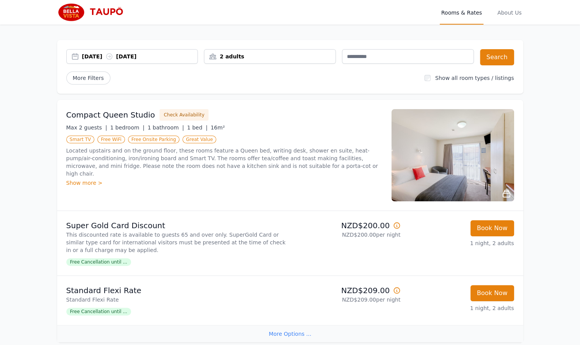 The image size is (580, 345). What do you see at coordinates (290, 333) in the screenshot?
I see `div: More Options ...` at bounding box center [290, 333].